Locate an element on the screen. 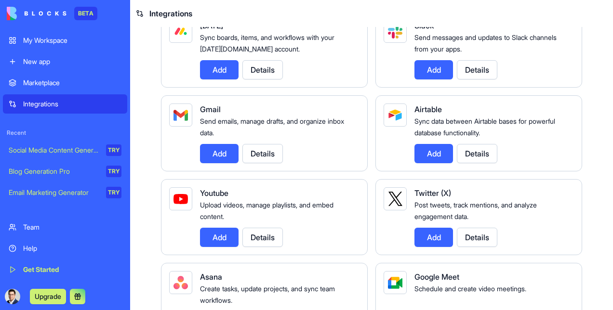 This screenshot has height=310, width=613. a: Integrations is located at coordinates (65, 104).